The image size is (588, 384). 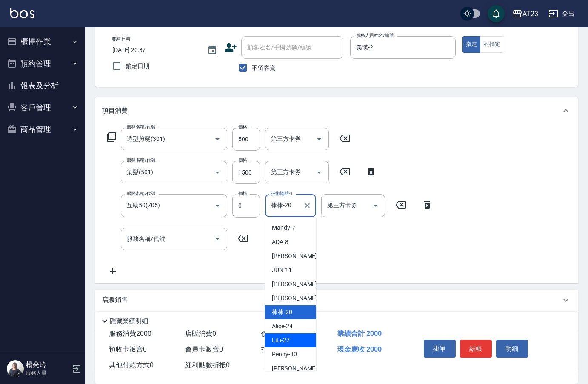 What do you see at coordinates (42, 130) in the screenshot?
I see `button: 商品管理` at bounding box center [42, 130].